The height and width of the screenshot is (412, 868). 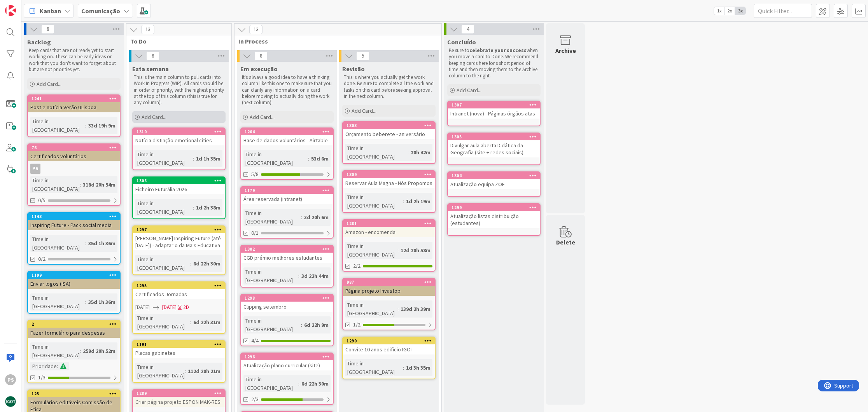 What do you see at coordinates (39, 42) in the screenshot?
I see `span: Backlog` at bounding box center [39, 42].